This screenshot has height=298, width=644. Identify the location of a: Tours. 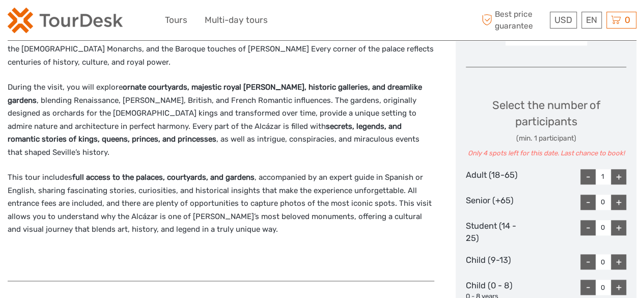
(176, 20).